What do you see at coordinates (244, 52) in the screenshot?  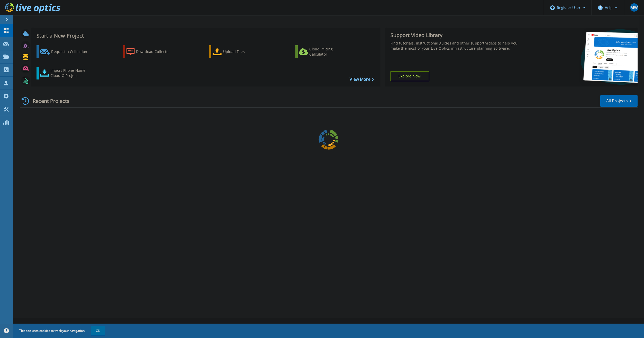 I see `div: Upload Files` at bounding box center [244, 52].